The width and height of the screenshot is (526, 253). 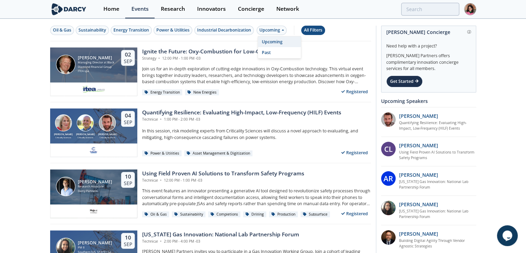 What do you see at coordinates (224, 30) in the screenshot?
I see `div: Industrial Decarbonization` at bounding box center [224, 30].